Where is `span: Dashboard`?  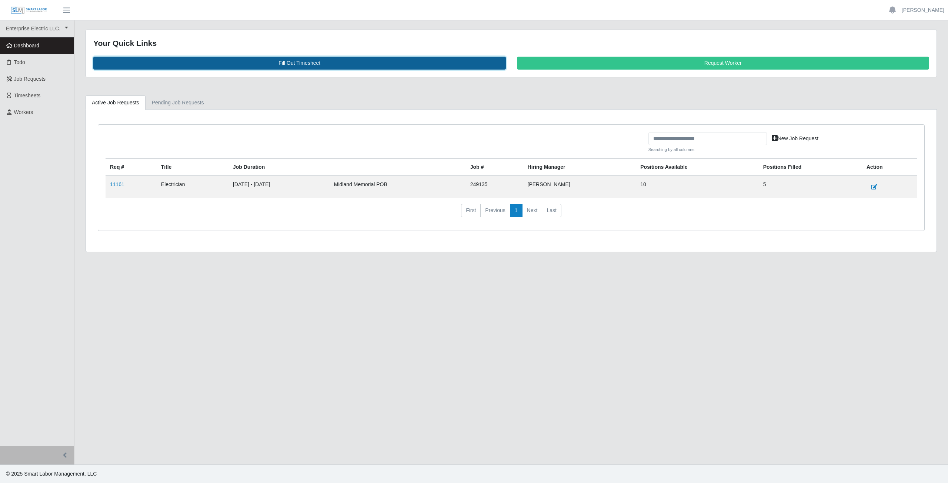 span: Dashboard is located at coordinates (27, 46).